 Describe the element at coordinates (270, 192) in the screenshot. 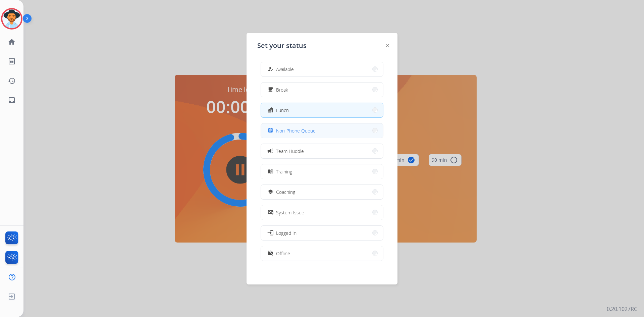

I see `mat-icon: school` at that location.